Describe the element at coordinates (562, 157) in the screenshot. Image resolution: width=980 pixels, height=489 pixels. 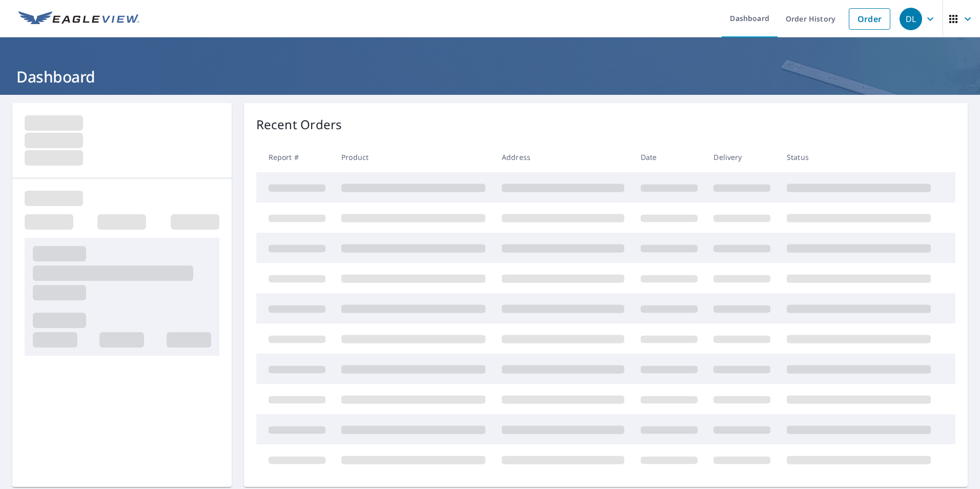
I see `th: Address` at that location.